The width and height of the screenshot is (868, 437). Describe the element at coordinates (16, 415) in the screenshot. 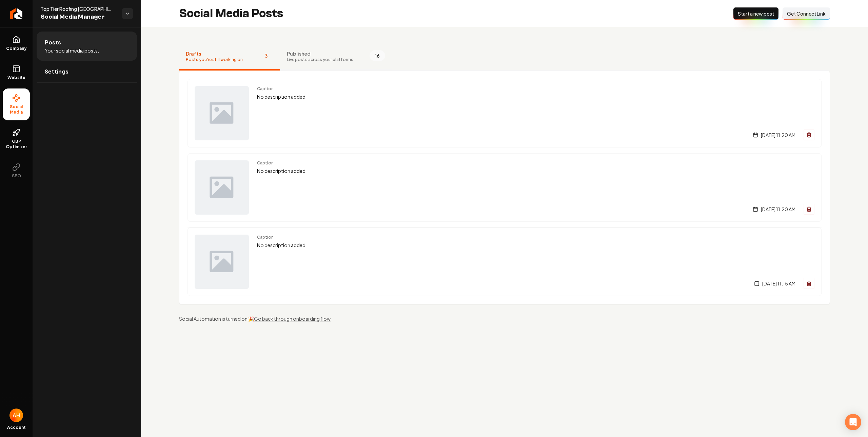

I see `button: Open user button` at that location.